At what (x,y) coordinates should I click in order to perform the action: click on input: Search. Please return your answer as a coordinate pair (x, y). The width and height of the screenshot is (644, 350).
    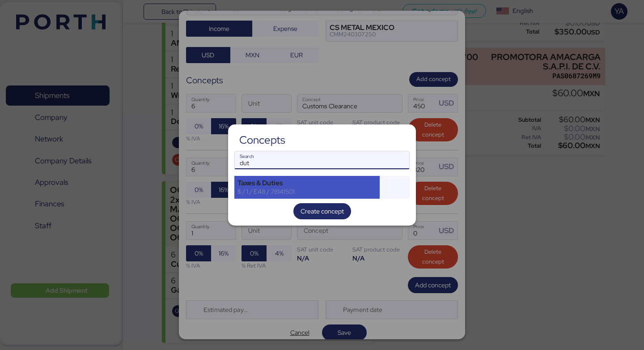
    Looking at the image, I should click on (322, 160).